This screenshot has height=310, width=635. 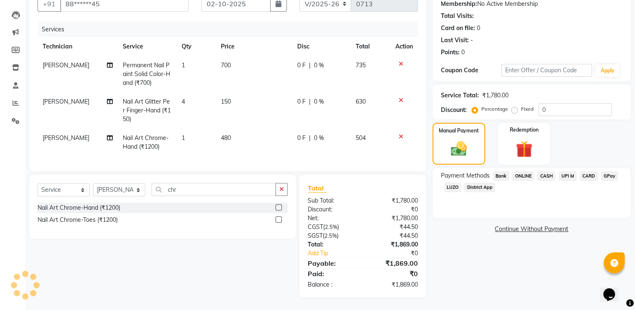 I want to click on span: Payment Methods, so click(x=465, y=175).